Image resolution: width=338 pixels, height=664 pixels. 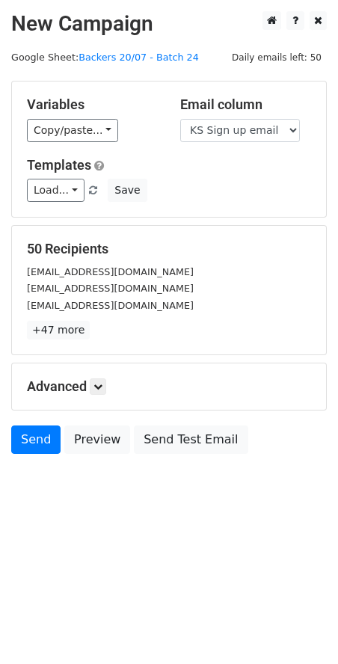 I want to click on a: Backers 20/07 - Batch 24, so click(x=138, y=57).